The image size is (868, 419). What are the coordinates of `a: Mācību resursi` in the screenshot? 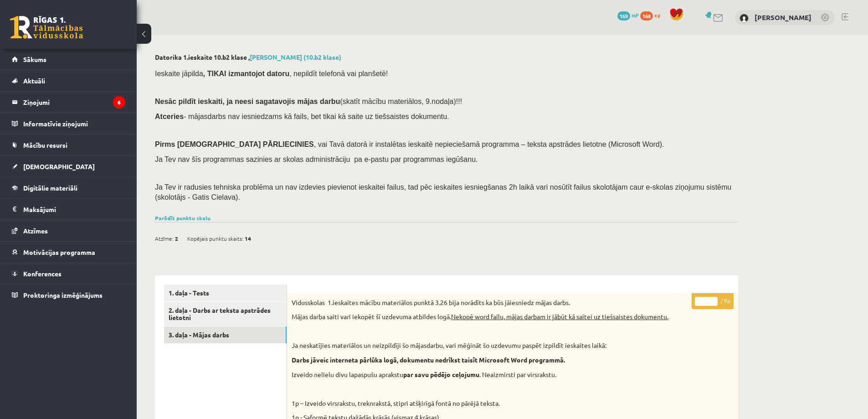 It's located at (68, 145).